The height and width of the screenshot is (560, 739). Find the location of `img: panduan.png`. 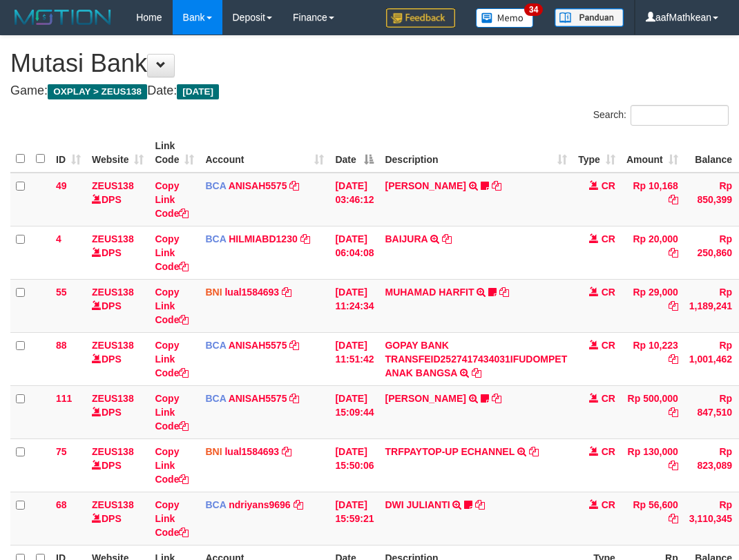

img: panduan.png is located at coordinates (589, 18).